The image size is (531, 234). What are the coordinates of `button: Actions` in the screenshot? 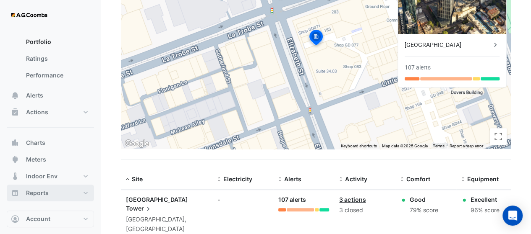 It's located at (50, 112).